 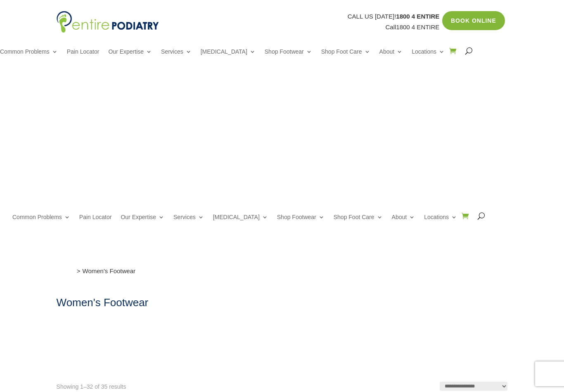 What do you see at coordinates (298, 28) in the screenshot?
I see `p: Call` at bounding box center [298, 28].